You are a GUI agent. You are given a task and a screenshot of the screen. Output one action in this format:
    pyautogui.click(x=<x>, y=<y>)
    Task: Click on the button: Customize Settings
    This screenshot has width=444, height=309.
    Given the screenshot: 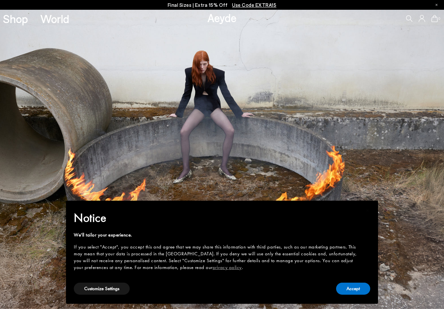 What is the action you would take?
    pyautogui.click(x=102, y=288)
    